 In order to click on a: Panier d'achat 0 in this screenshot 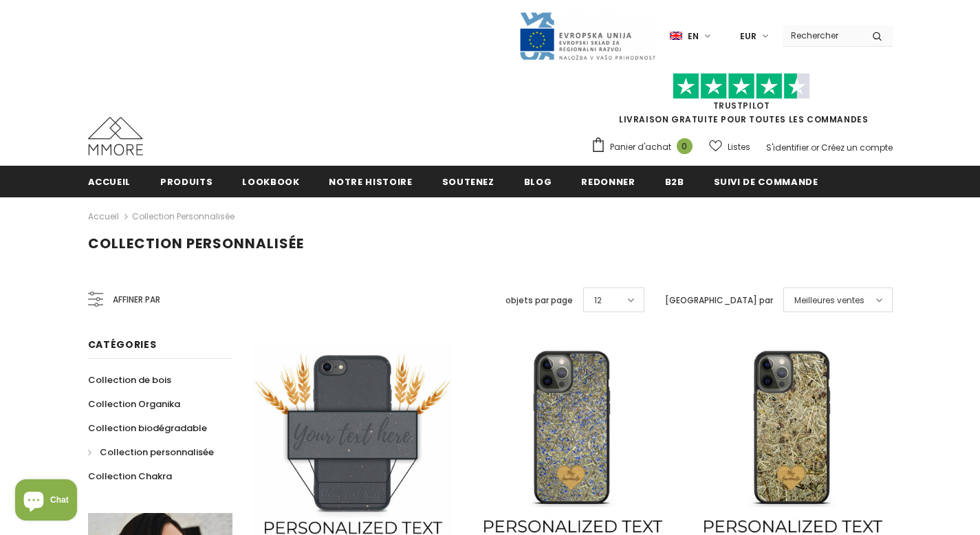, I will do `click(645, 147)`.